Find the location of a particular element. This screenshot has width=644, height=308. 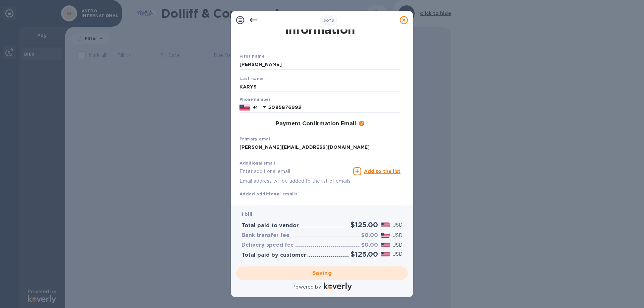

input: Enter your primary name is located at coordinates (320, 148).